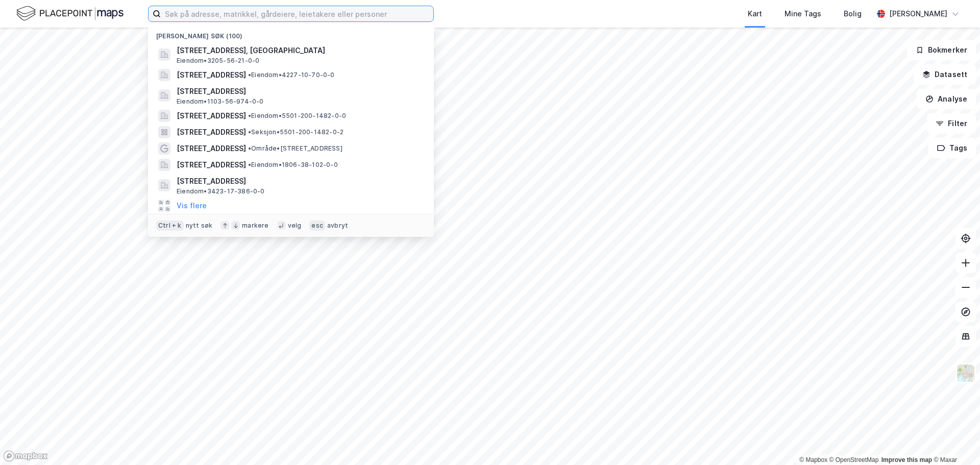 This screenshot has width=980, height=465. What do you see at coordinates (170, 225) in the screenshot?
I see `div: Ctrl + k` at bounding box center [170, 225].